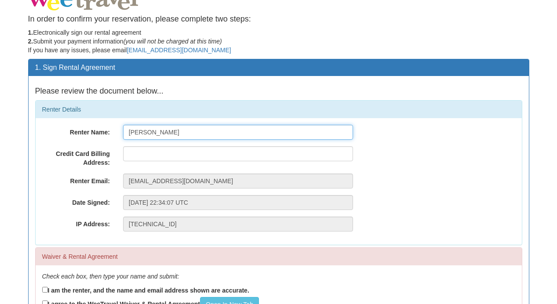 The image size is (557, 304). Describe the element at coordinates (279, 91) in the screenshot. I see `h4: Please review the document below...` at that location.